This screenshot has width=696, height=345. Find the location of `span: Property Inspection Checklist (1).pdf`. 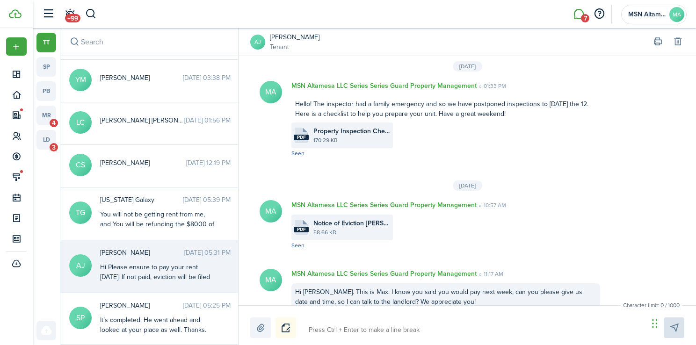

span: Property Inspection Checklist (1).pdf is located at coordinates (352, 131).